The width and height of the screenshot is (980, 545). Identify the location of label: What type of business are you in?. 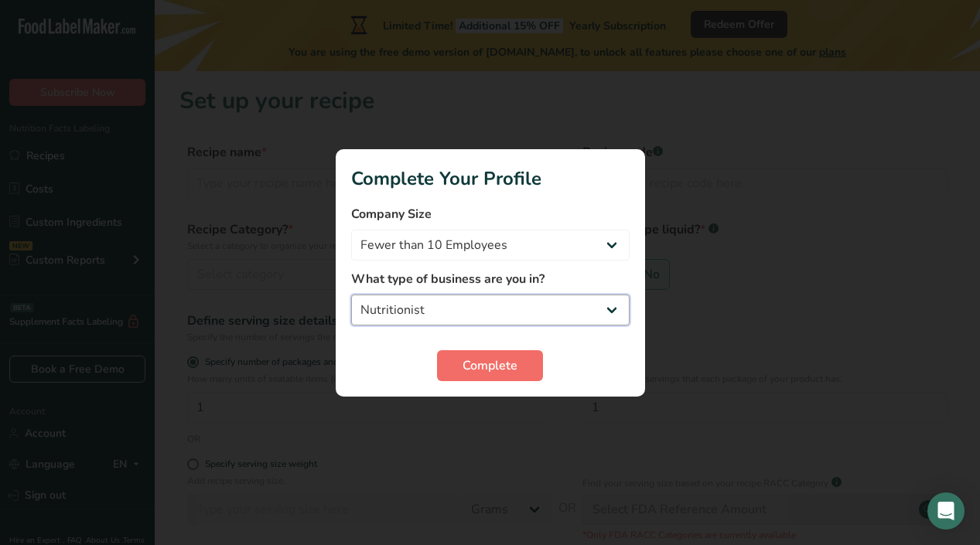
(490, 279).